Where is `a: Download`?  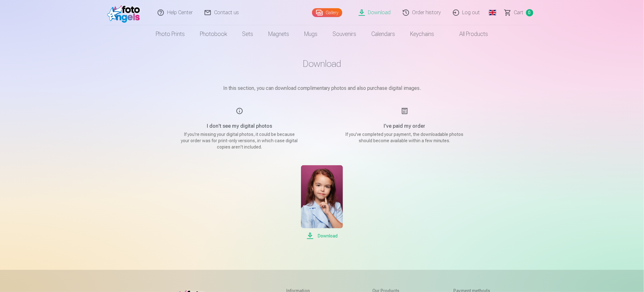 a: Download is located at coordinates (322, 202).